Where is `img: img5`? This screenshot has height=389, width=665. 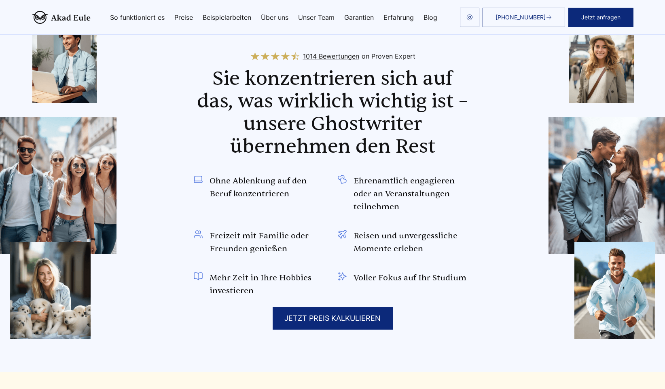 img: img5 is located at coordinates (615, 291).